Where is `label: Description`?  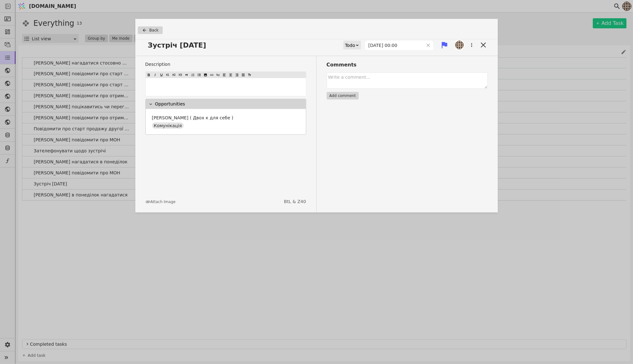
label: Description is located at coordinates (226, 64).